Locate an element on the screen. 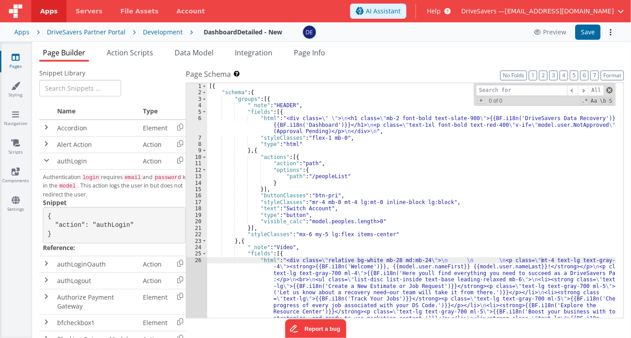  code: email is located at coordinates (133, 178).